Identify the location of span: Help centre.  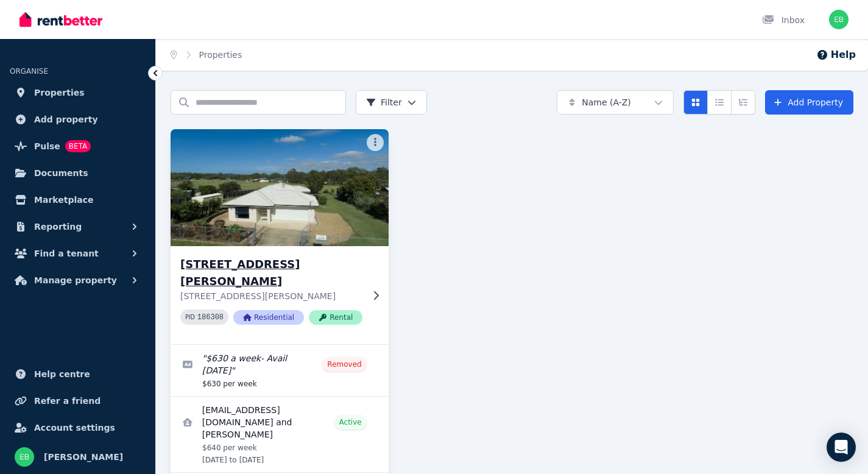
(62, 374).